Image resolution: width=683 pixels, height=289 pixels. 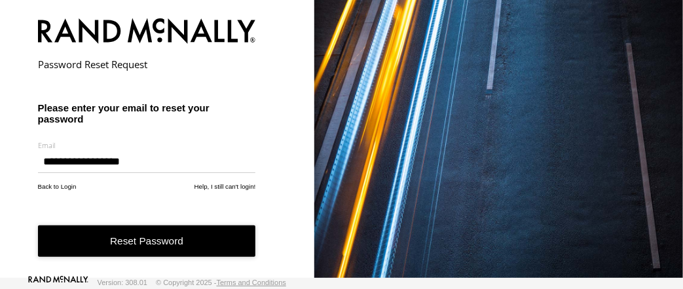 What do you see at coordinates (147, 241) in the screenshot?
I see `button: Reset Password` at bounding box center [147, 241].